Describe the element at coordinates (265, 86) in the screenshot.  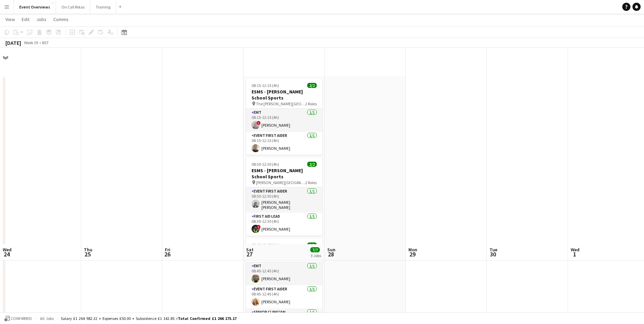
I see `span: 08:15-12:15 (4h)` at that location.